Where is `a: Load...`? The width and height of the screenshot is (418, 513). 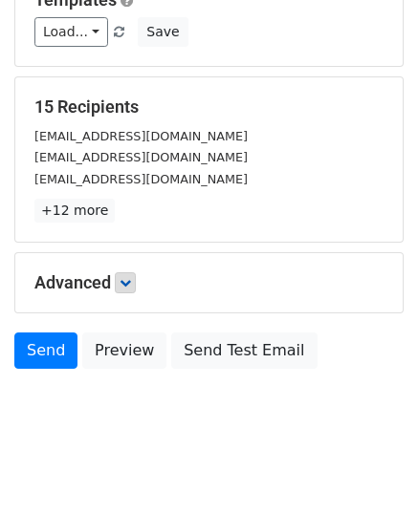
a: Load... is located at coordinates (71, 32).